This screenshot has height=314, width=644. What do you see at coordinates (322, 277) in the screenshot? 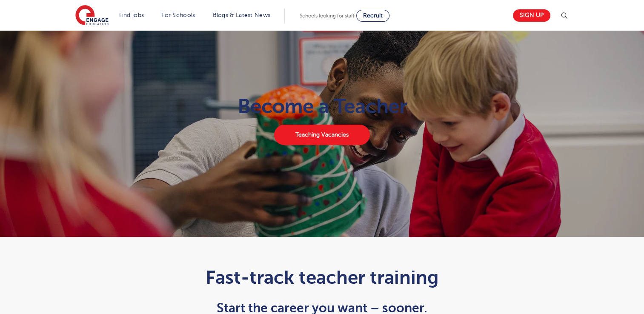
I see `h1: Fast-track teacher training` at bounding box center [322, 277].